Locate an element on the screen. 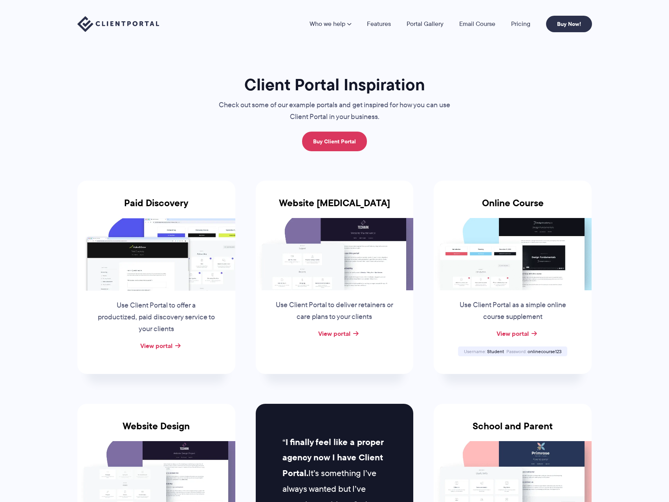 This screenshot has width=669, height=502. a: Buy Client Portal is located at coordinates (334, 141).